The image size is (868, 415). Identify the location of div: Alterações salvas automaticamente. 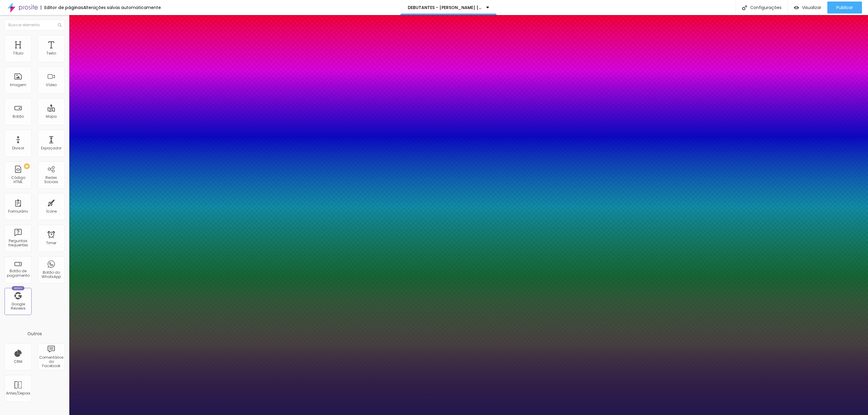
(122, 8).